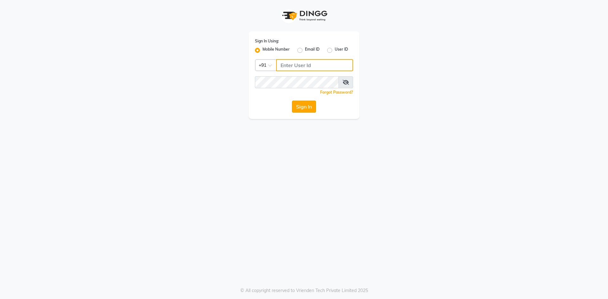 The width and height of the screenshot is (608, 299). Describe the element at coordinates (312, 50) in the screenshot. I see `label: Email ID` at that location.